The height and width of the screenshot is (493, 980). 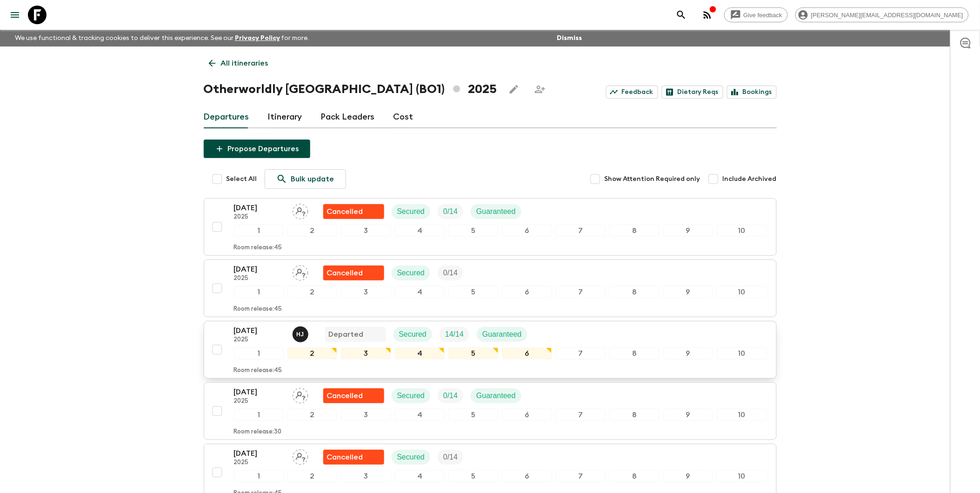 I want to click on p: All itineraries, so click(x=245, y=63).